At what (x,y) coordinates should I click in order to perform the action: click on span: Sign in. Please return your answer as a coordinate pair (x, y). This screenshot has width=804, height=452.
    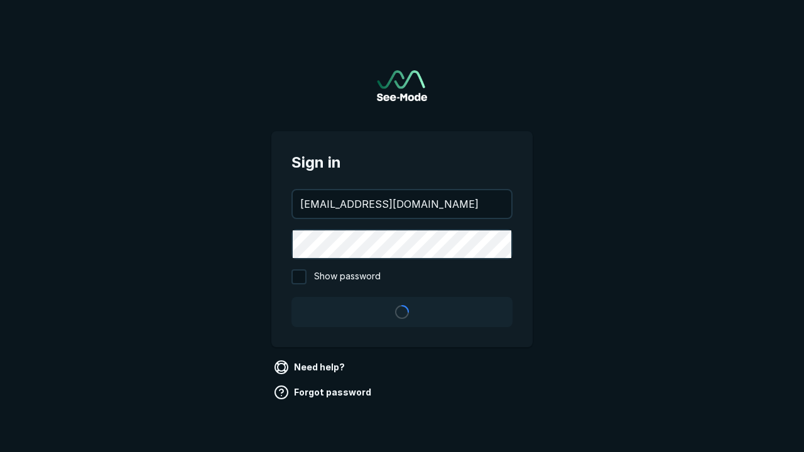
    Looking at the image, I should click on (402, 163).